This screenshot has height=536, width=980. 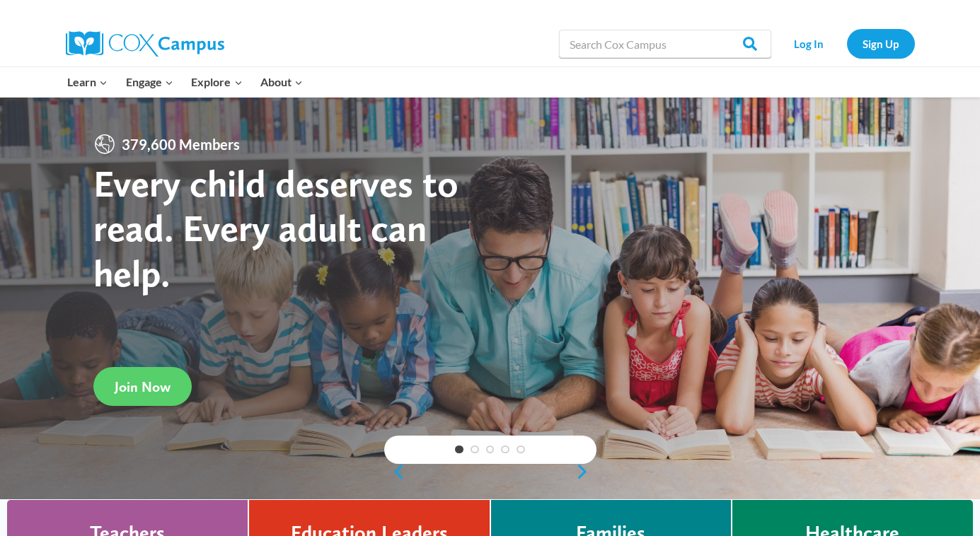 I want to click on span: Learn, so click(x=87, y=82).